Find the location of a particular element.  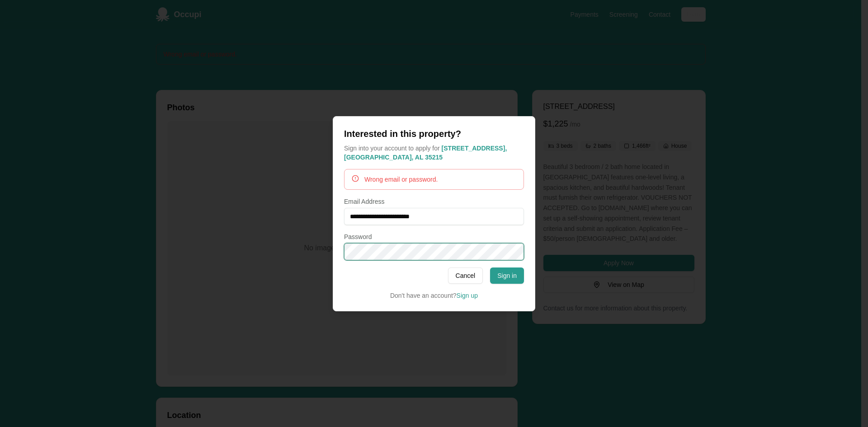

h2: Interested in this property? is located at coordinates (434, 134).